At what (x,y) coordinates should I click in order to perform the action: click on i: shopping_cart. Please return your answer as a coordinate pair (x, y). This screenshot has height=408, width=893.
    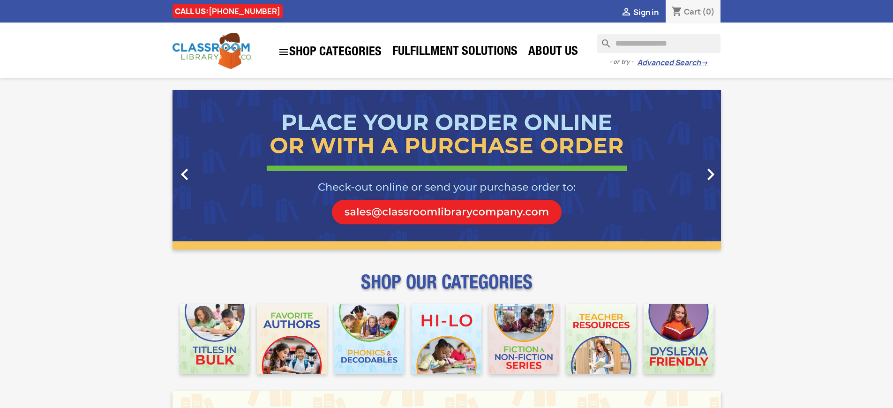
    Looking at the image, I should click on (677, 12).